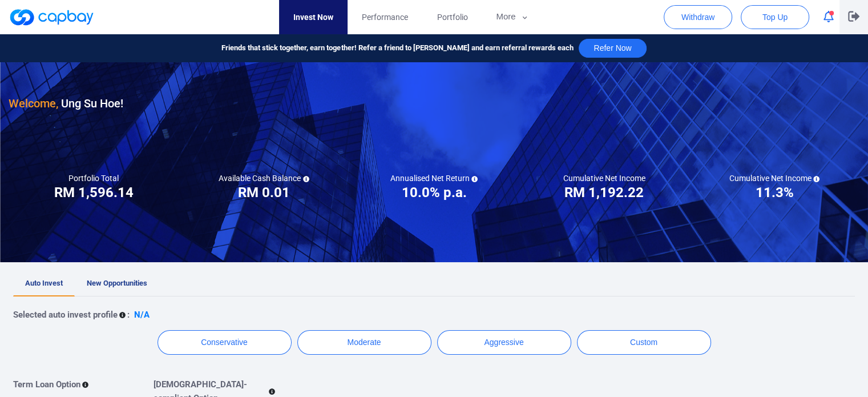 The height and width of the screenshot is (397, 868). What do you see at coordinates (775, 18) in the screenshot?
I see `span: Top Up` at bounding box center [775, 18].